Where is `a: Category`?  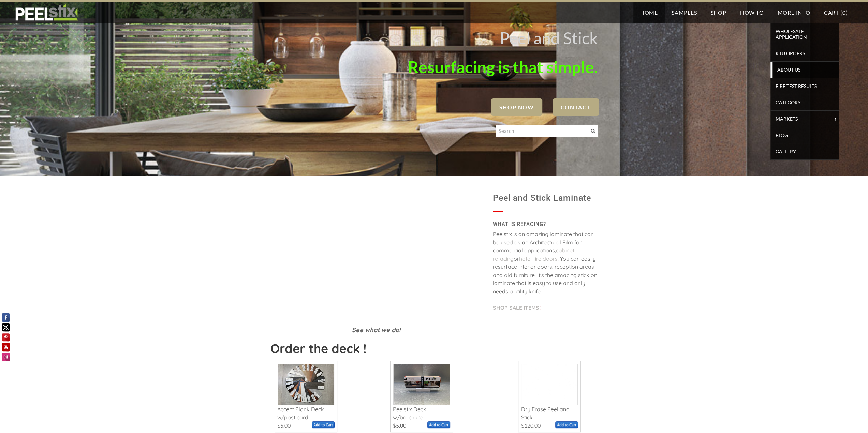
a: Category is located at coordinates (805, 102).